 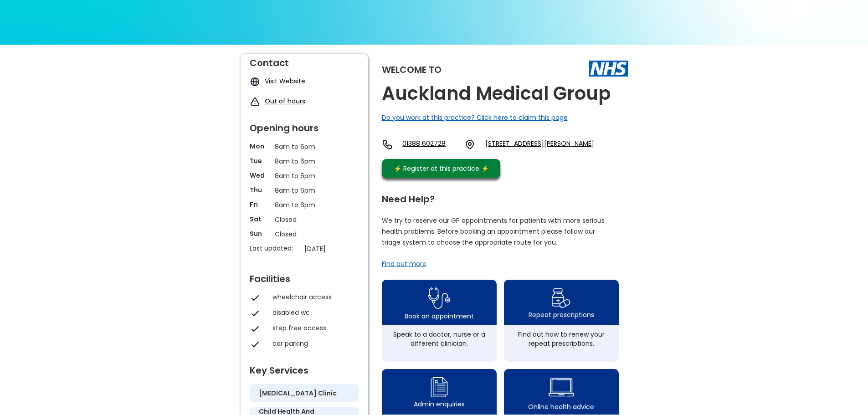 I want to click on div: Welcome to, so click(x=412, y=70).